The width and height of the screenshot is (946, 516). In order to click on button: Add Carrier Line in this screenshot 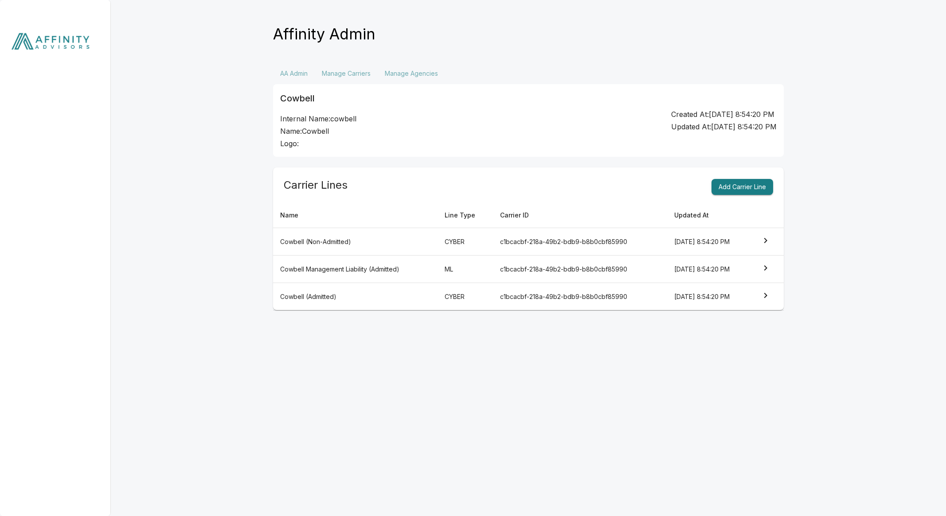, I will do `click(742, 187)`.